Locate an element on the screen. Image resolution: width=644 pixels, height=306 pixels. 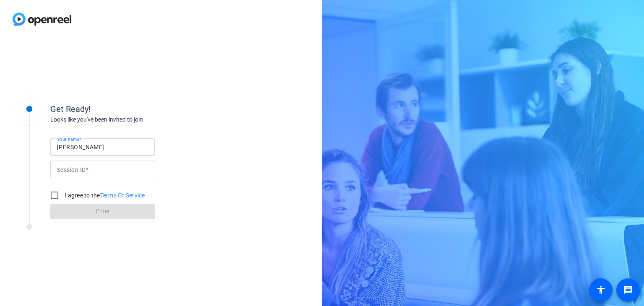
mat-label: Your name is located at coordinates (68, 139).